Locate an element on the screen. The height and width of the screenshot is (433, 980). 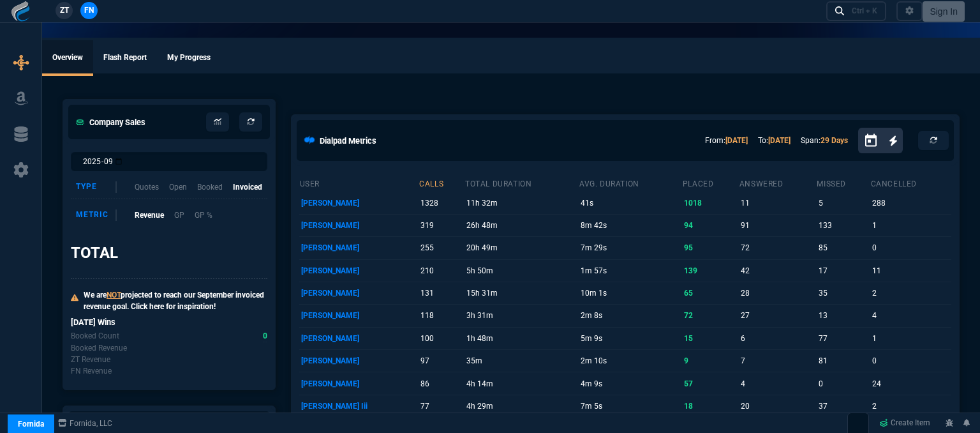
p: 65 is located at coordinates (710, 293).